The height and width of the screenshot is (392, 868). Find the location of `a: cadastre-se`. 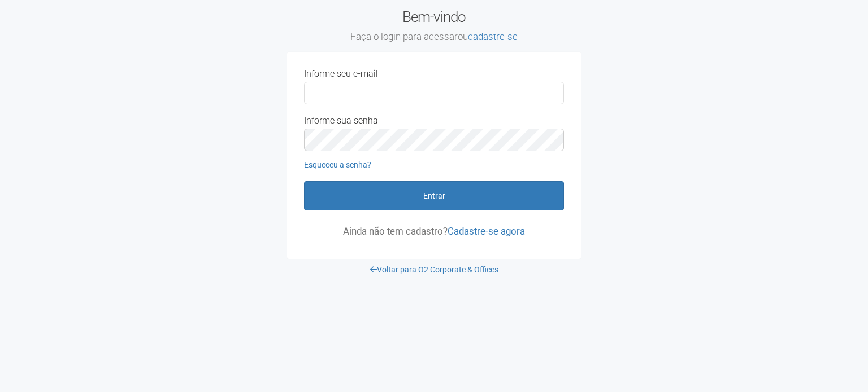

a: cadastre-se is located at coordinates (493, 37).